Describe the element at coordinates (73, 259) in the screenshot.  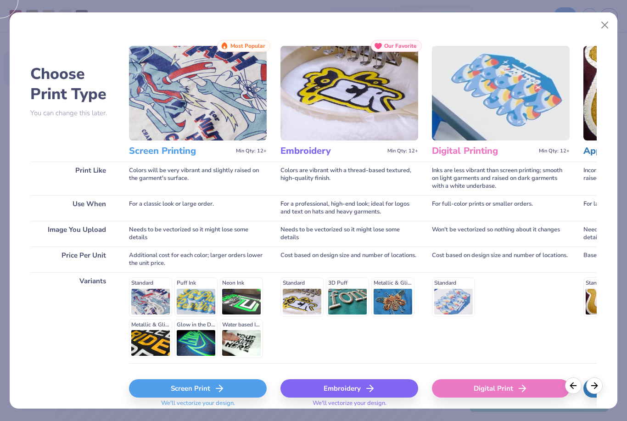
I see `div: Price Per Unit` at that location.